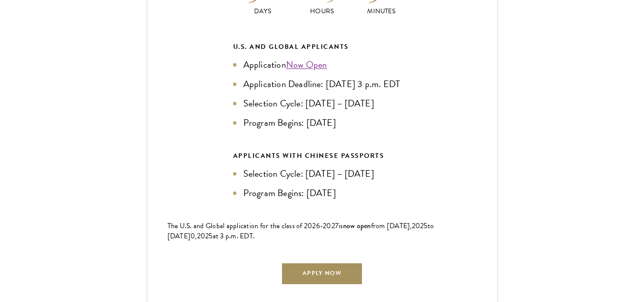 The height and width of the screenshot is (302, 644). Describe the element at coordinates (341, 226) in the screenshot. I see `span: is` at that location.